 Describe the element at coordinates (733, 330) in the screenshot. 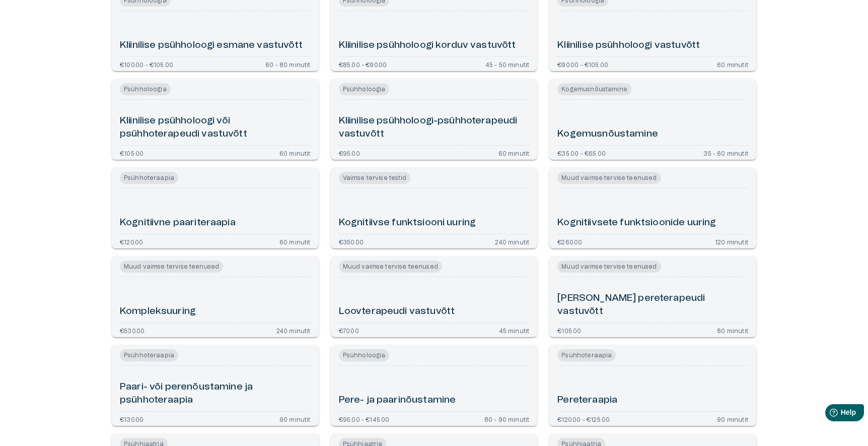

I see `p: 80 minutit` at that location.